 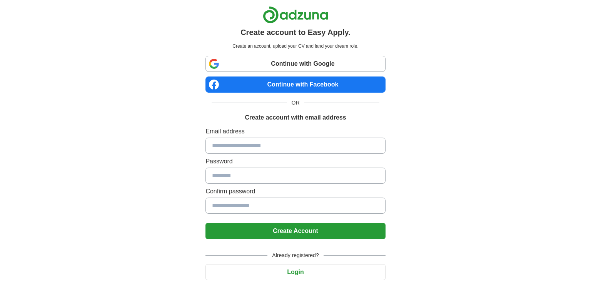 I want to click on button: Create Account, so click(x=295, y=231).